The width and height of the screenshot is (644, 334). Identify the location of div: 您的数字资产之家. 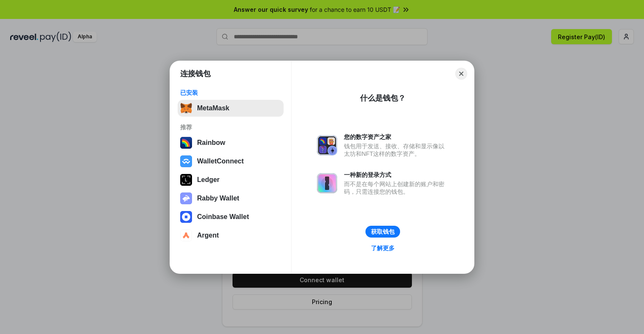
(396, 137).